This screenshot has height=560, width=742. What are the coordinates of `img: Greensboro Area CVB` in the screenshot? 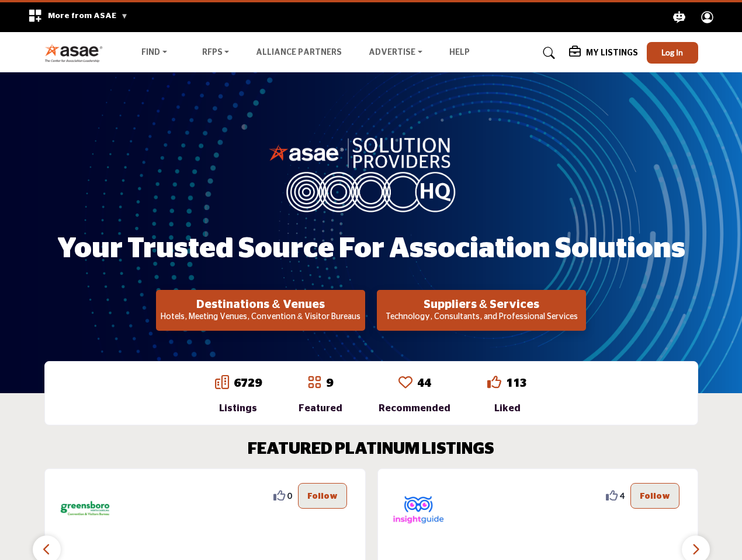 It's located at (85, 510).